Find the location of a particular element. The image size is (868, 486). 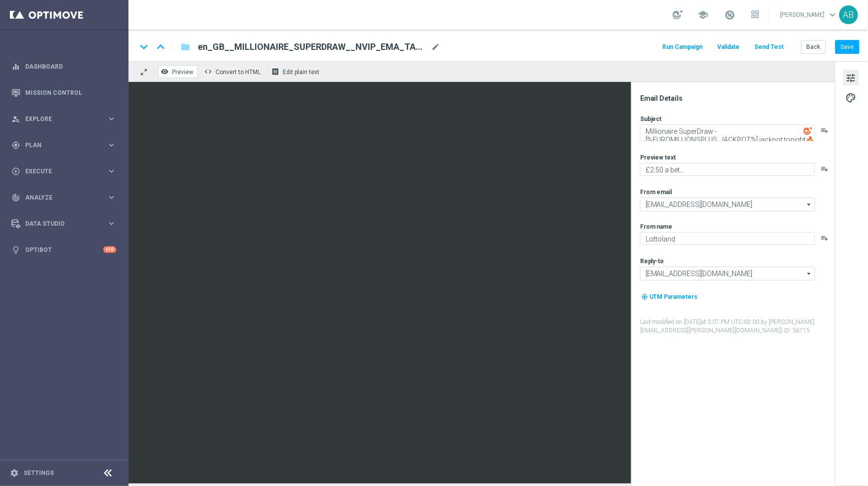

div: Mission Control is located at coordinates (64, 93).